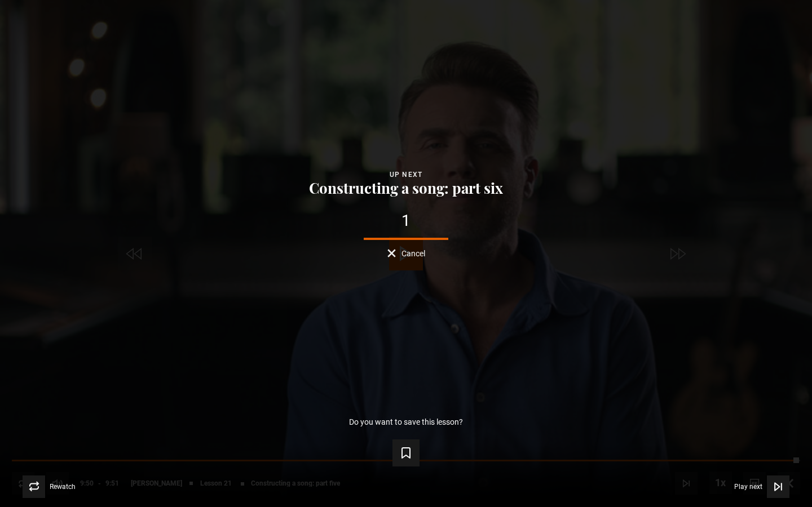  I want to click on div: Up next, so click(406, 175).